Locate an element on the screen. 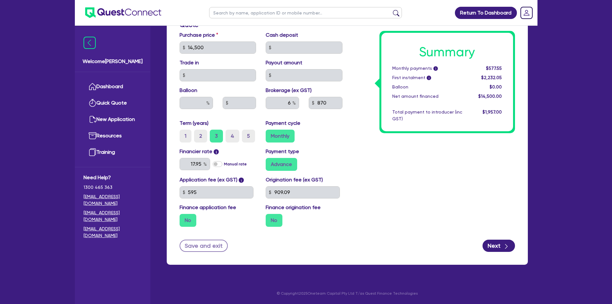 Image resolution: width=612 pixels, height=304 pixels. label: 3 is located at coordinates (216, 136).